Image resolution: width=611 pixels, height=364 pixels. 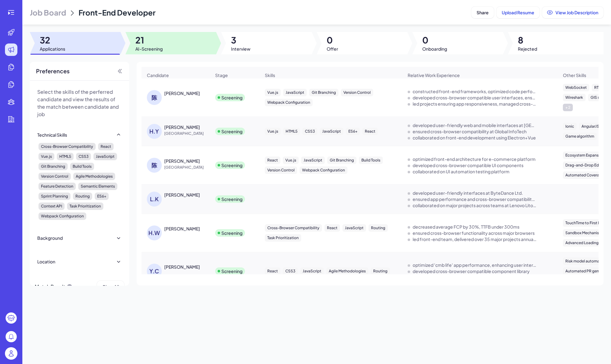 What do you see at coordinates (155, 271) in the screenshot?
I see `div: Y.C` at bounding box center [155, 271].